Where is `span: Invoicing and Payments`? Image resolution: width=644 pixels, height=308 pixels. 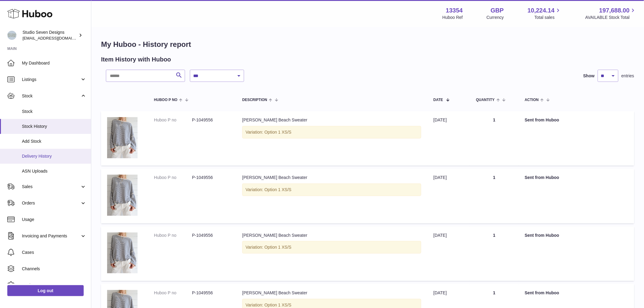 span: Invoicing and Payments is located at coordinates (51, 236).